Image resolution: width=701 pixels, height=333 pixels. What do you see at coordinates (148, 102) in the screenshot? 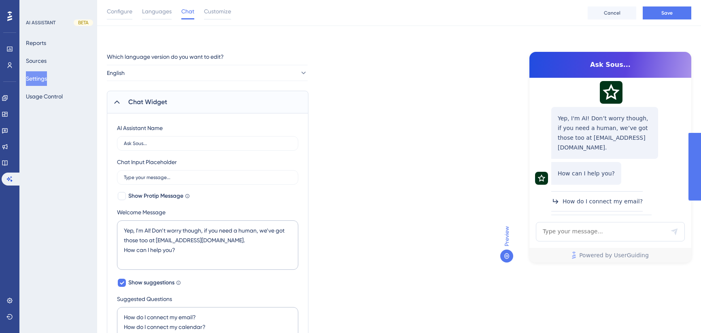
I see `span: Chat Widget` at bounding box center [148, 102].